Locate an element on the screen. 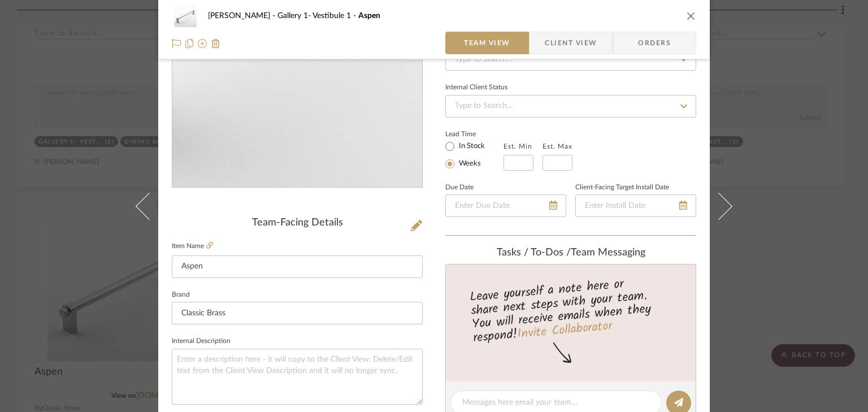 Image resolution: width=868 pixels, height=412 pixels. span: Tasks / To-Dos / is located at coordinates (533, 252).